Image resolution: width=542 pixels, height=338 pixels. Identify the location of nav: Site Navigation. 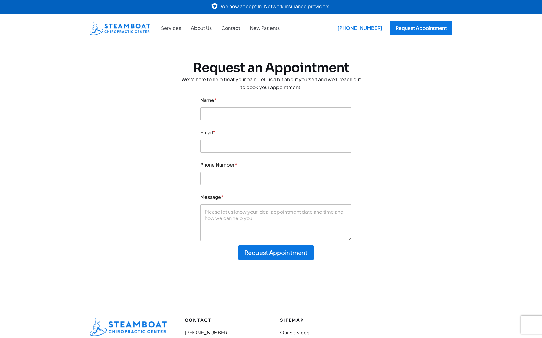
(220, 28).